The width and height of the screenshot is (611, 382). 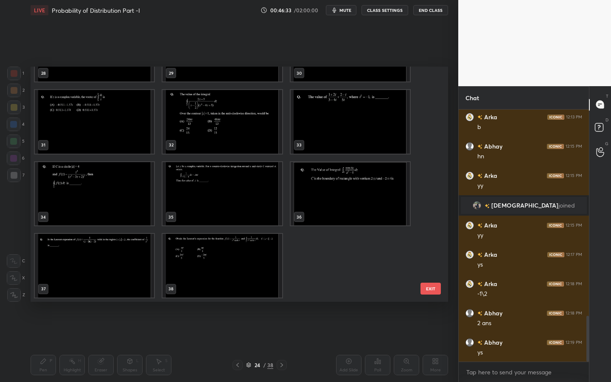 What do you see at coordinates (39, 10) in the screenshot?
I see `div: LIVE` at bounding box center [39, 10].